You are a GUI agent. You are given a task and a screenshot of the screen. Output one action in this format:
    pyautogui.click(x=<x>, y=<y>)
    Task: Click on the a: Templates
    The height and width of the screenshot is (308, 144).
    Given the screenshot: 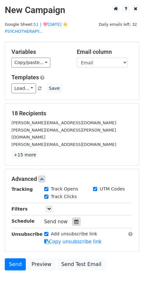 What is the action you would take?
    pyautogui.click(x=25, y=77)
    